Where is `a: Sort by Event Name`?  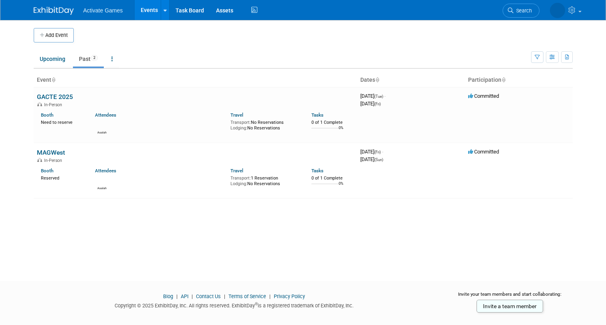 a: Sort by Event Name is located at coordinates (53, 80).